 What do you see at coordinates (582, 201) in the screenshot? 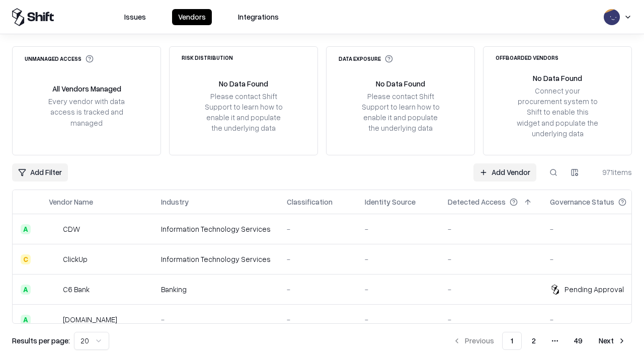
I see `div: Governance Status` at bounding box center [582, 201].